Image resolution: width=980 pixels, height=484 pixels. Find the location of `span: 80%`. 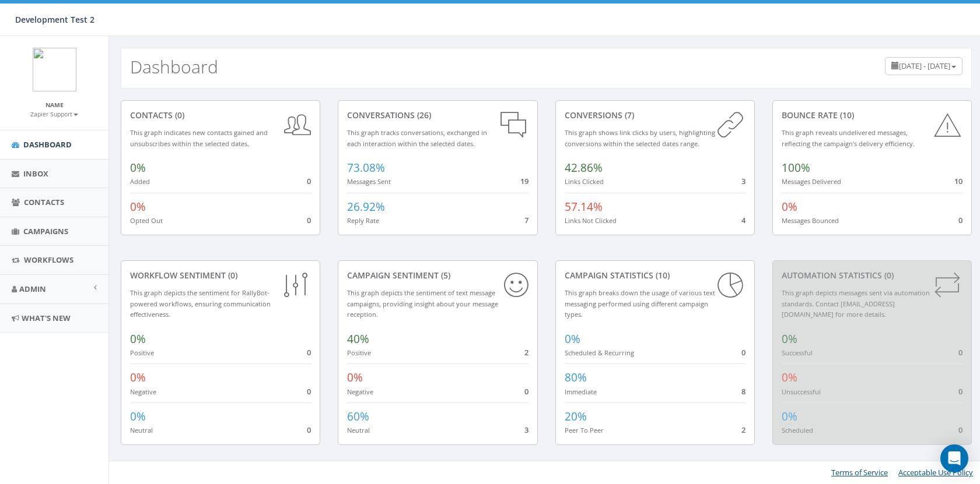

span: 80% is located at coordinates (575, 377).